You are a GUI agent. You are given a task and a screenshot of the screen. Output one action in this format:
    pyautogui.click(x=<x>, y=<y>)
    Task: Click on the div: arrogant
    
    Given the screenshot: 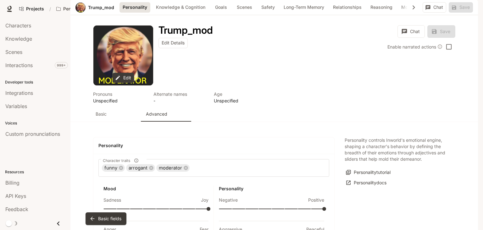 What is the action you would take?
    pyautogui.click(x=141, y=168)
    